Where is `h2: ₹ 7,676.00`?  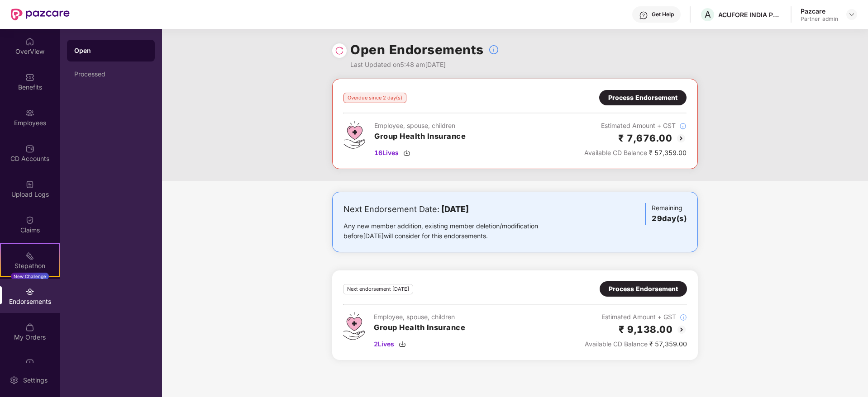 h2: ₹ 7,676.00 is located at coordinates (645, 138).